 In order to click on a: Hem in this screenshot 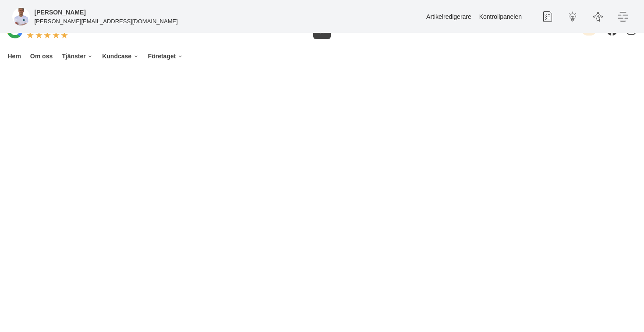, I will do `click(14, 56)`.